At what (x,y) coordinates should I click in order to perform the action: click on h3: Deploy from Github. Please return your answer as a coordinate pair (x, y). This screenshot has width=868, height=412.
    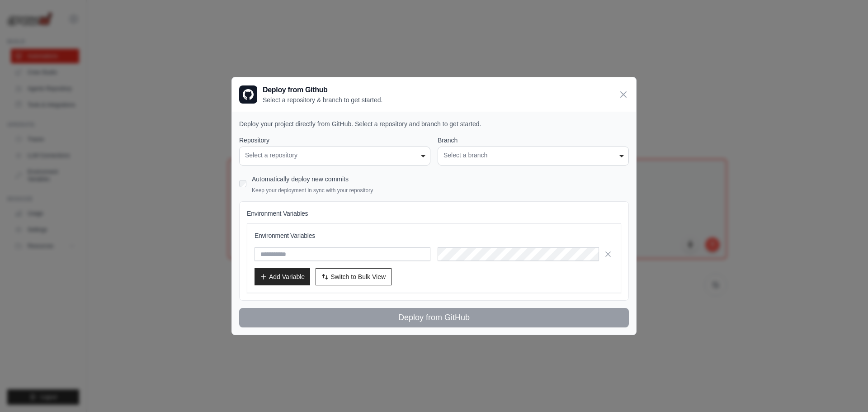
    Looking at the image, I should click on (322, 90).